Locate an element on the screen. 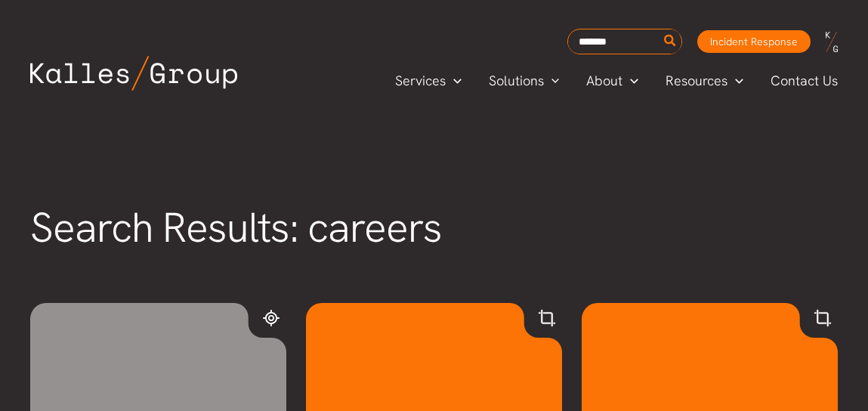 This screenshot has height=411, width=868. a: AboutMenu Toggle is located at coordinates (612, 81).